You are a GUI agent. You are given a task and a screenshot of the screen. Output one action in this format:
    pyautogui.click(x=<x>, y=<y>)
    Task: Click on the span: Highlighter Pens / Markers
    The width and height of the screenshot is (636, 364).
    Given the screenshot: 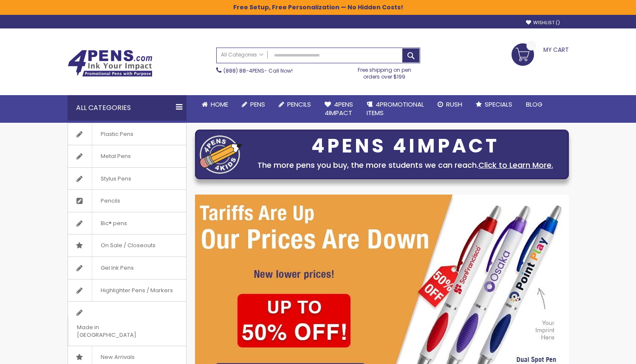 What is the action you would take?
    pyautogui.click(x=136, y=290)
    